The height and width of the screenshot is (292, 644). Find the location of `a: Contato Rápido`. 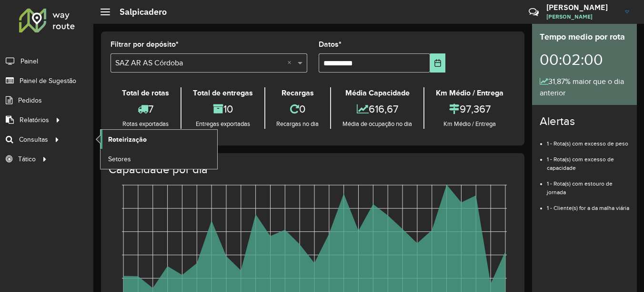

a: Contato Rápido is located at coordinates (534, 12).